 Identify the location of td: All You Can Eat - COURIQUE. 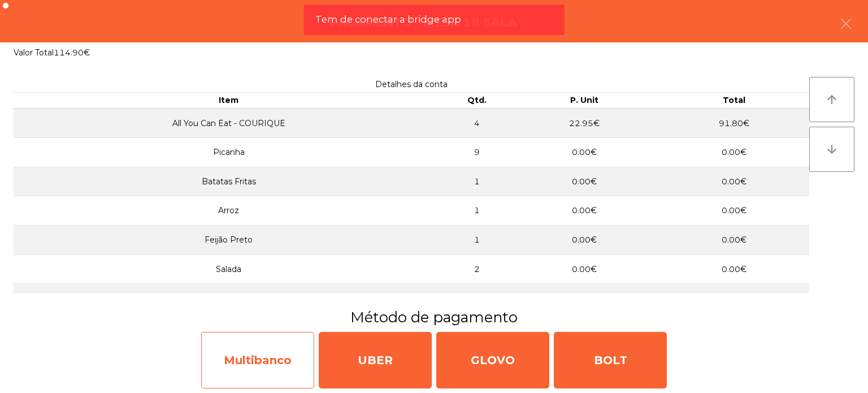
(229, 123).